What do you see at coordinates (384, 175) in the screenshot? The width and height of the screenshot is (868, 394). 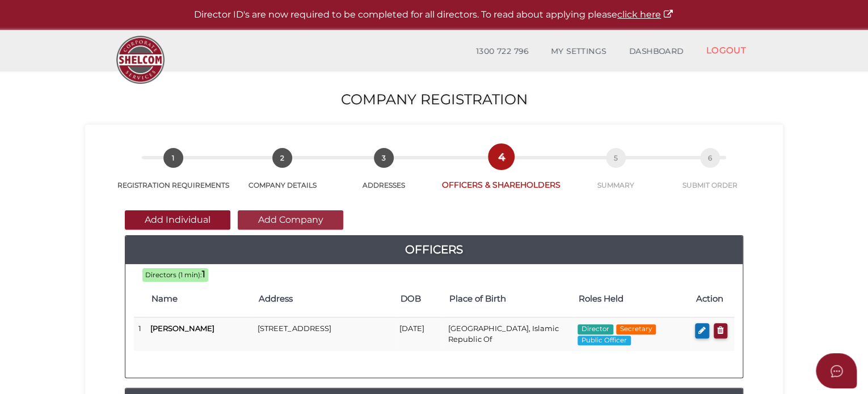 I see `a: 3ADDRESSES` at bounding box center [384, 175].